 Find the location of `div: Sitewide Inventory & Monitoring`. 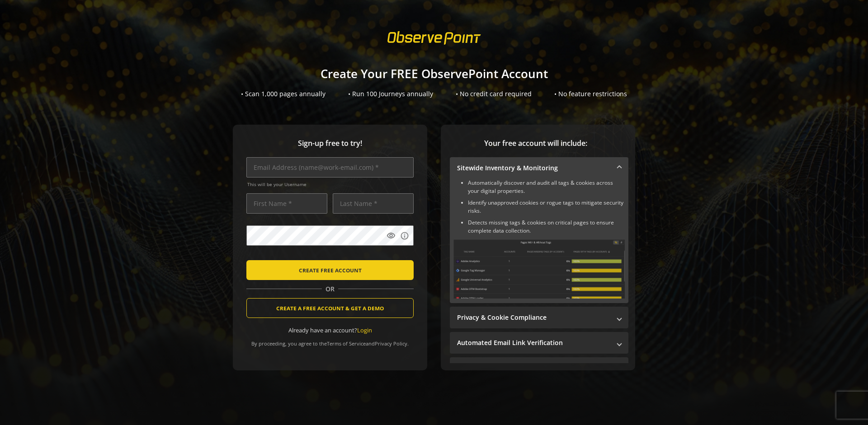

div: Sitewide Inventory & Monitoring is located at coordinates (539, 241).